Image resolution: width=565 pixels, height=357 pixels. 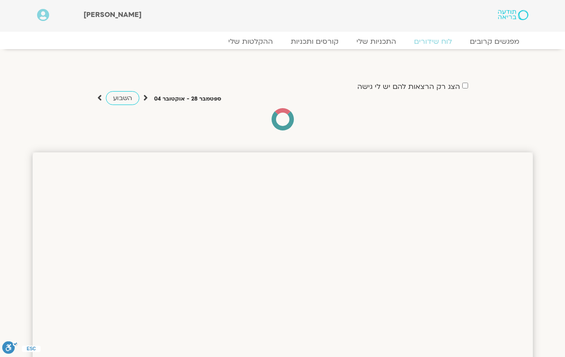 I want to click on nav: Menu, so click(x=282, y=42).